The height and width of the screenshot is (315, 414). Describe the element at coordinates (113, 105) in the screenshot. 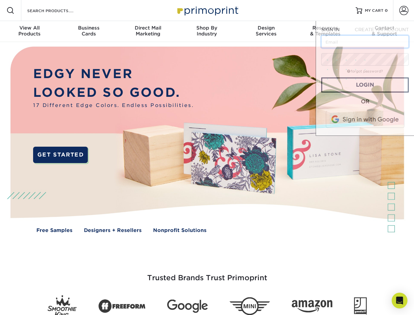

I see `span: 17 Different Edge Colors. Endless Possibilities.` at that location.